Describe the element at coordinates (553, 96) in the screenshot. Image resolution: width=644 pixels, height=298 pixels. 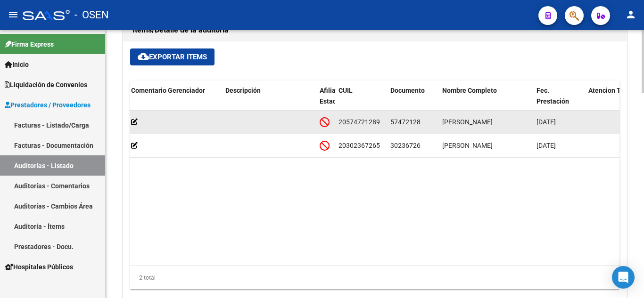
I see `span: Fec. Prestación` at that location.